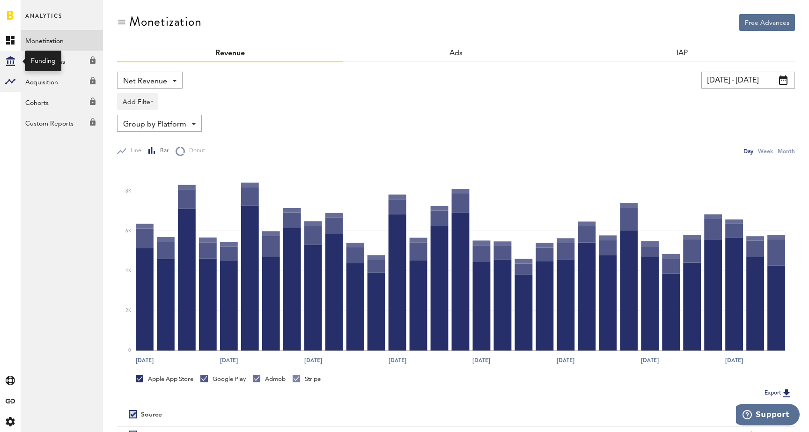  What do you see at coordinates (778, 393) in the screenshot?
I see `button: Export` at bounding box center [778, 393].